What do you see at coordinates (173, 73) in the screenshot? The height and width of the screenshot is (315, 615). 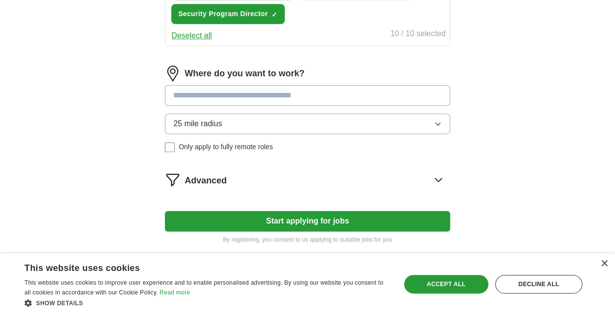 I see `img: location.png` at bounding box center [173, 73].